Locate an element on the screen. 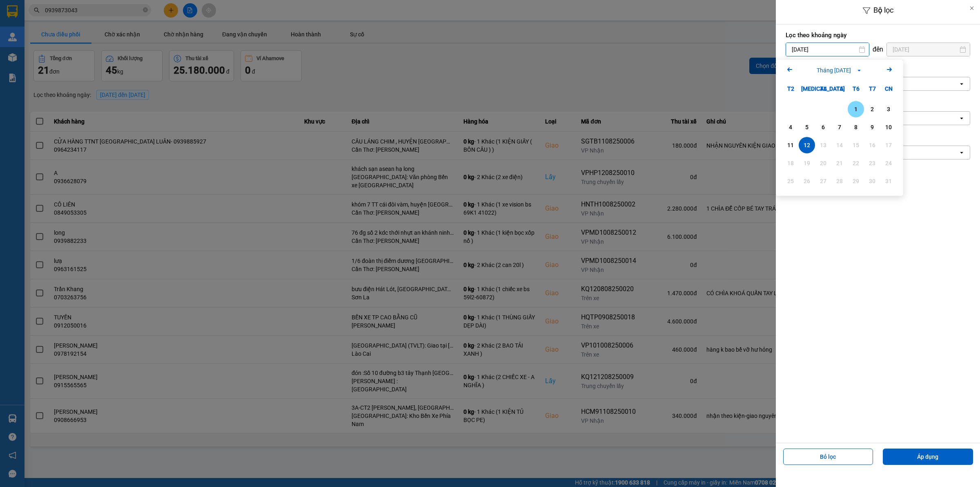 This screenshot has width=980, height=487. div: 14 is located at coordinates (840, 145).